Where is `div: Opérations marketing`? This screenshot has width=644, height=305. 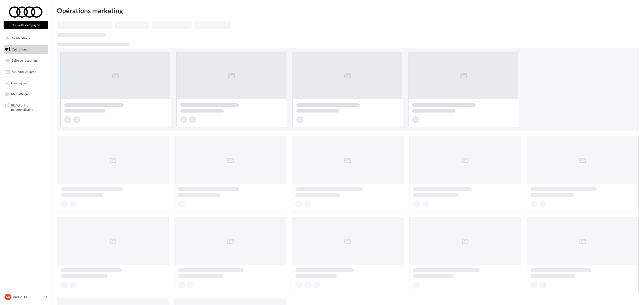 div: Opérations marketing is located at coordinates (348, 10).